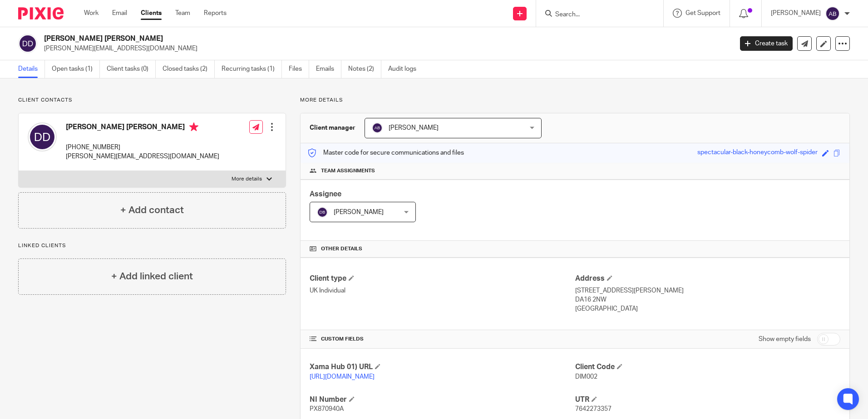  I want to click on p: Linked clients, so click(152, 246).